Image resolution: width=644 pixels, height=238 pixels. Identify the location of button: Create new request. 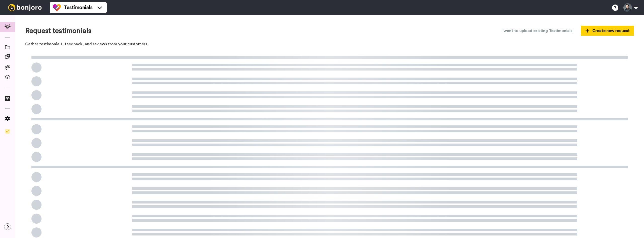
(607, 30).